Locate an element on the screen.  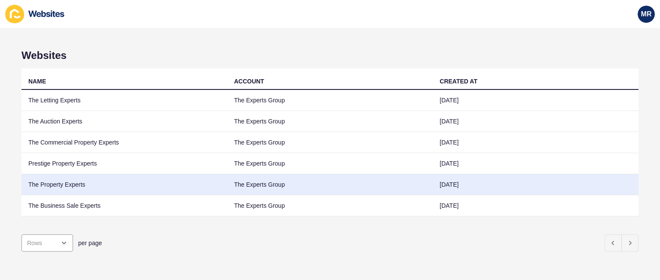
div: CREATED AT is located at coordinates (458, 81).